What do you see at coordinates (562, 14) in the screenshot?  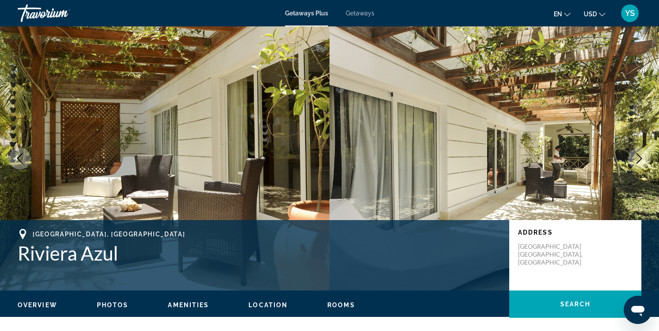 I see `button: Change language` at bounding box center [562, 14].